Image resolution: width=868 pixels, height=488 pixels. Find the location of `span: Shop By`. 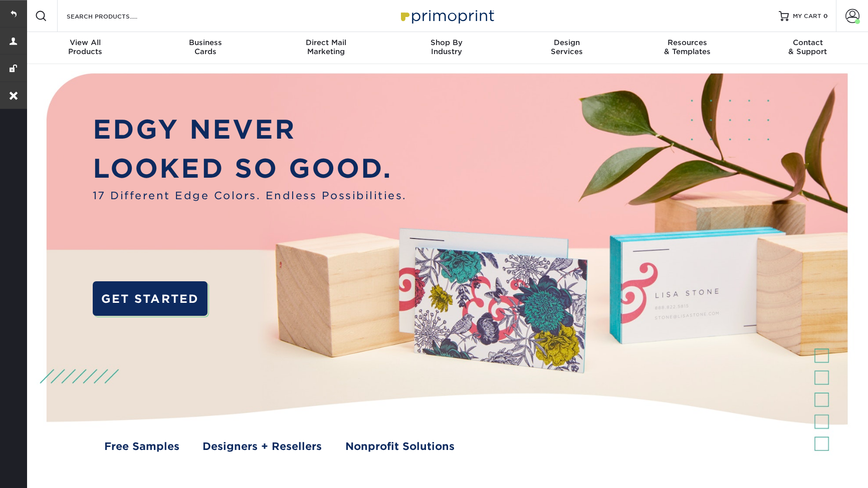

span: Shop By is located at coordinates (446, 43).